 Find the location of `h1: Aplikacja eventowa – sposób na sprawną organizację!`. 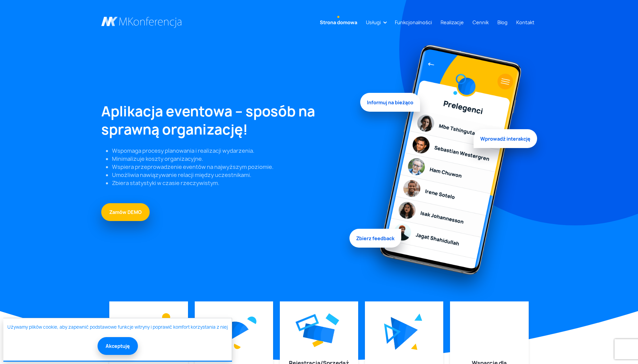

h1: Aplikacja eventowa – sposób na sprawną organizację! is located at coordinates (227, 120).